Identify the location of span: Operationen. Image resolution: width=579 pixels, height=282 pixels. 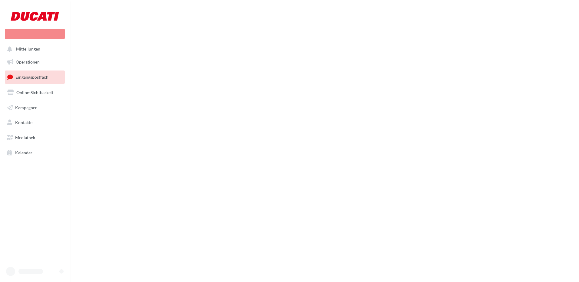
(28, 62).